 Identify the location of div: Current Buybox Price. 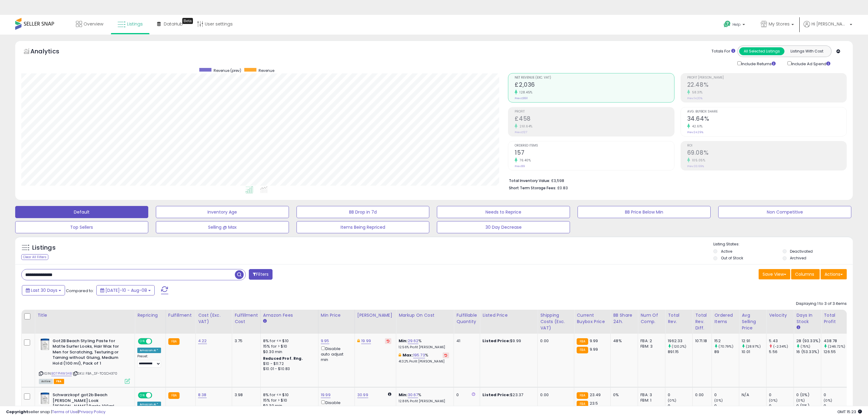
(592, 318).